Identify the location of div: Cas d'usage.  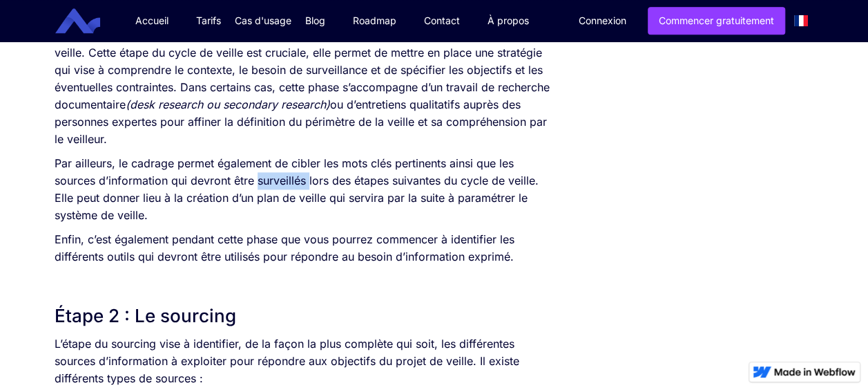
(263, 21).